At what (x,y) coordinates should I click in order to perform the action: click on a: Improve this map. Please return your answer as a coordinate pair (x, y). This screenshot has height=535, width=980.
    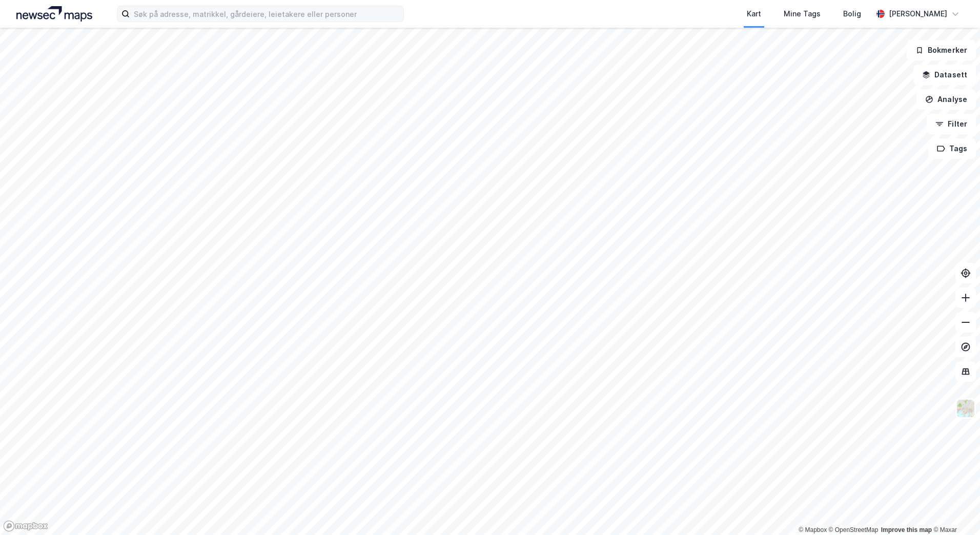
    Looking at the image, I should click on (907, 530).